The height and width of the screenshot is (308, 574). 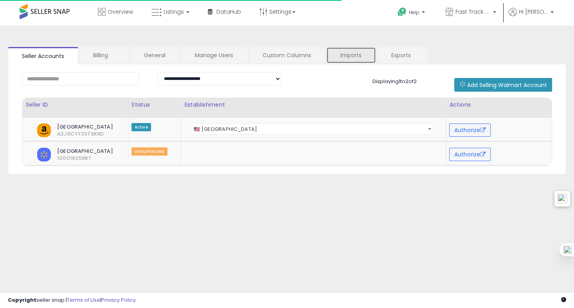 I want to click on div: Status, so click(x=155, y=104).